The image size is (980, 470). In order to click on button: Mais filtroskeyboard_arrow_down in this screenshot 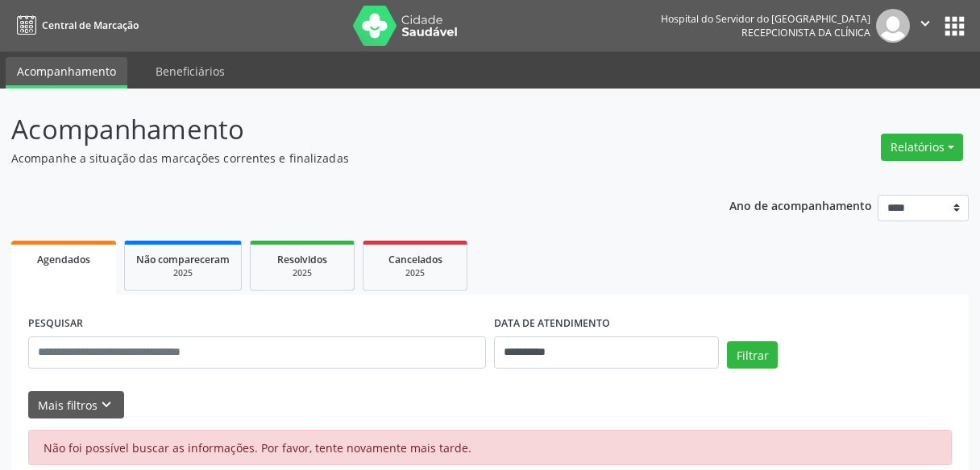, I will do `click(76, 405)`.